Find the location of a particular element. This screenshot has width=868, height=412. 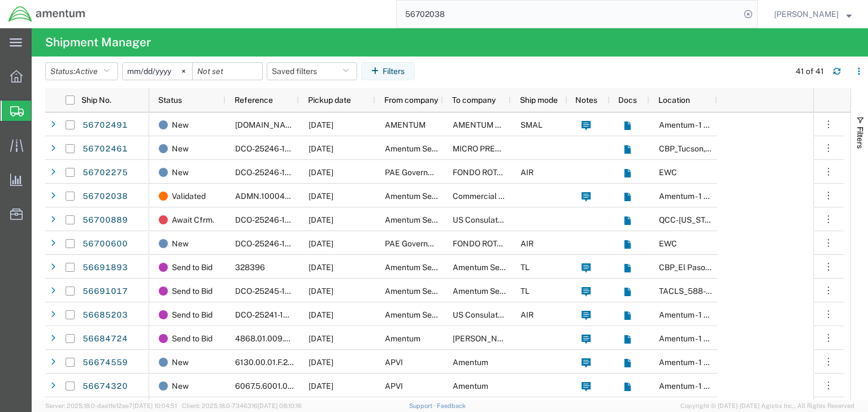

span: Active is located at coordinates (87, 71).